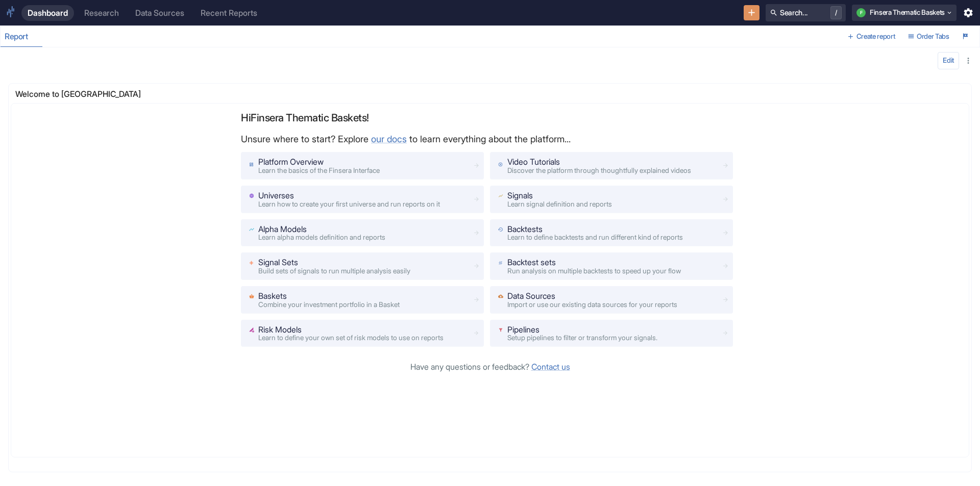 This screenshot has width=980, height=486. I want to click on a: Data SourcesImport or use our existing data sources for your reports, so click(612, 300).